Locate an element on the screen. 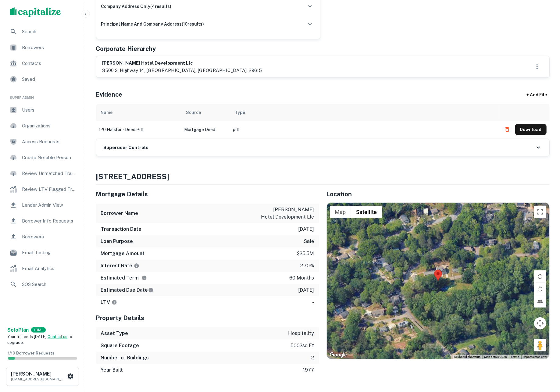  p: hospitality is located at coordinates (301, 333).